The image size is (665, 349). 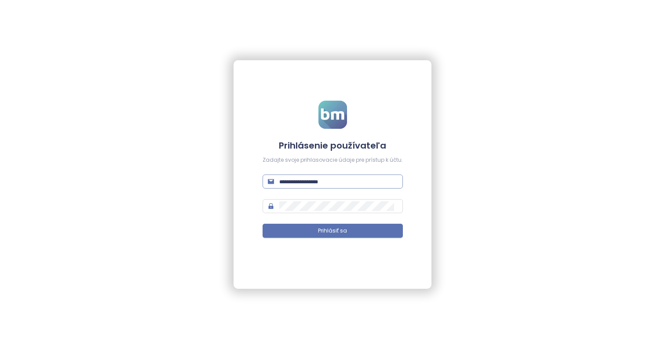 What do you see at coordinates (333, 146) in the screenshot?
I see `h4: Prihlásenie používateľa` at bounding box center [333, 146].